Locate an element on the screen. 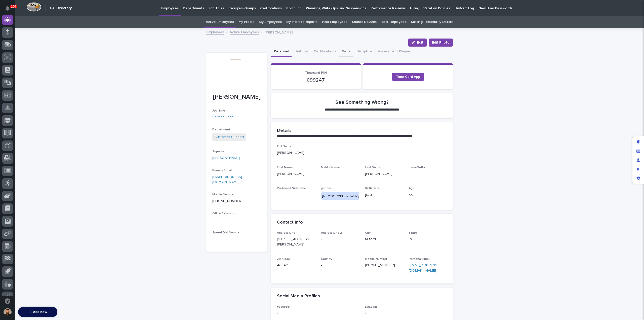 This screenshot has width=644, height=320. span: Office Extension is located at coordinates (224, 214).